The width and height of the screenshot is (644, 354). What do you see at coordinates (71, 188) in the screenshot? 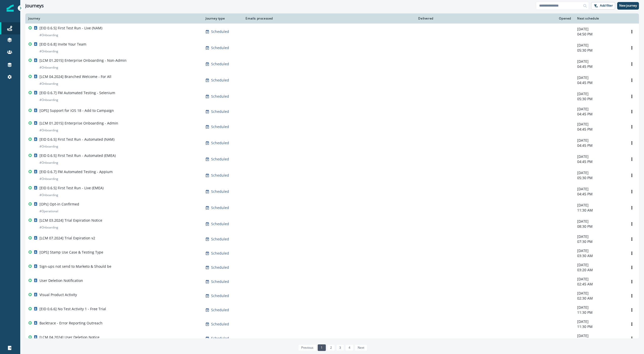
I see `p: [EID 0.6.5] First Test Run - Live (EMEA)` at bounding box center [71, 188].